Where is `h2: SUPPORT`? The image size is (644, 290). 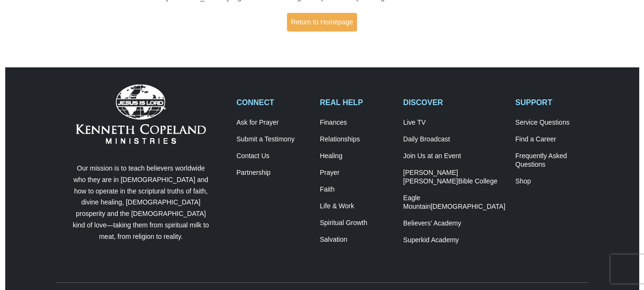 h2: SUPPORT is located at coordinates (552, 102).